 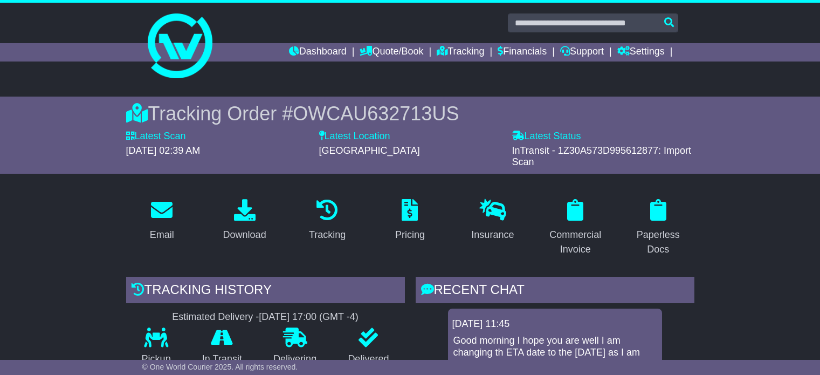 I want to click on label: Latest Status, so click(x=547, y=136).